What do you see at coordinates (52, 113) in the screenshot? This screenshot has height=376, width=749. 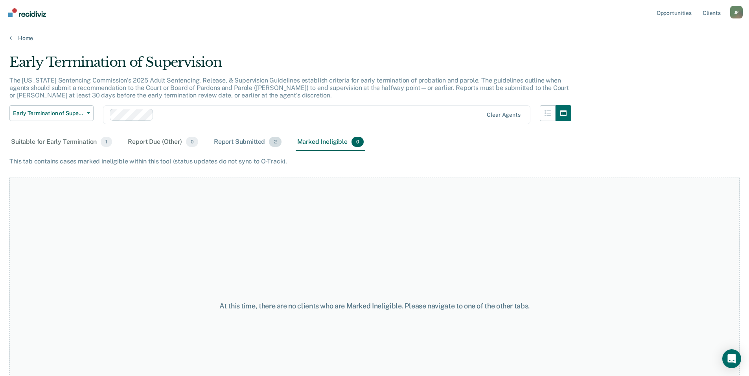 I see `button: Early Termination of Supervision` at bounding box center [52, 113].